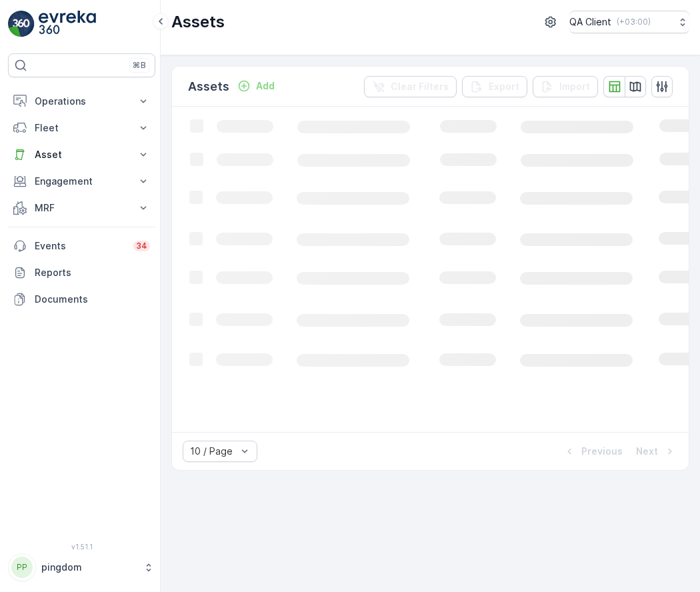  Describe the element at coordinates (81, 208) in the screenshot. I see `p: MRF` at that location.